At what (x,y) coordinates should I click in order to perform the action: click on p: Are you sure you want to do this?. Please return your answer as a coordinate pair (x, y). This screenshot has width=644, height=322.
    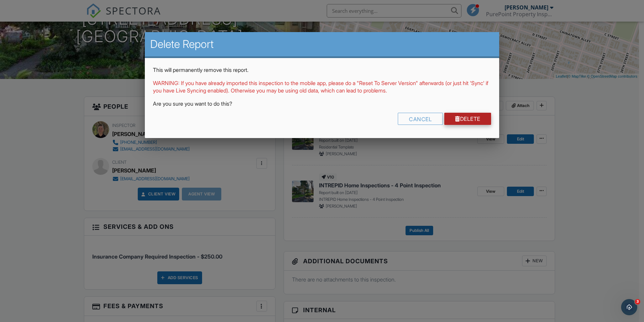
    Looking at the image, I should click on (322, 104).